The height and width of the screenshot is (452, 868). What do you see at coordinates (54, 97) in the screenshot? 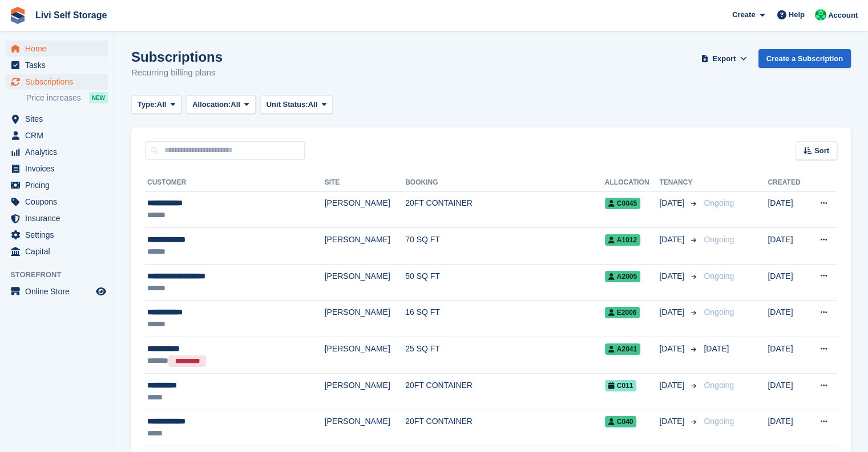
I see `span: Price increases` at bounding box center [54, 97].